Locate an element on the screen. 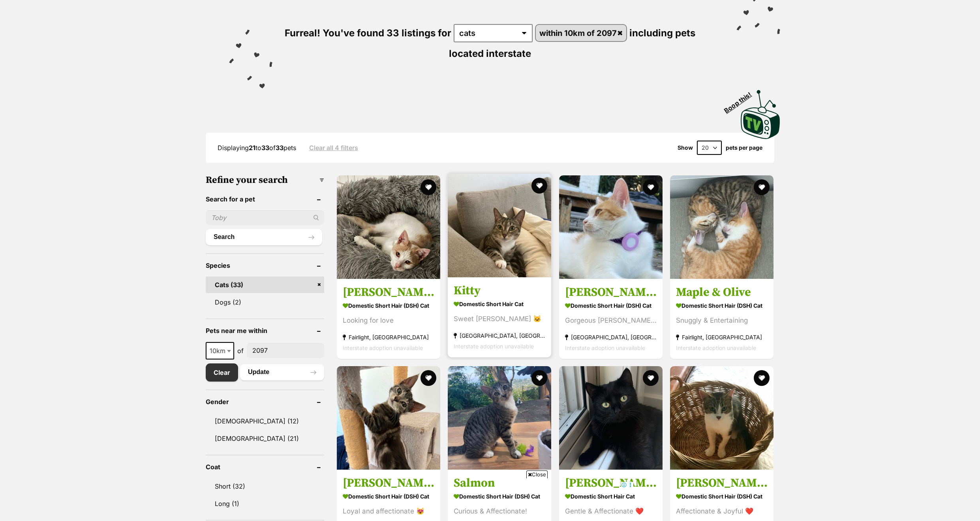 This screenshot has width=980, height=521. a: Long (1) is located at coordinates (265, 504).